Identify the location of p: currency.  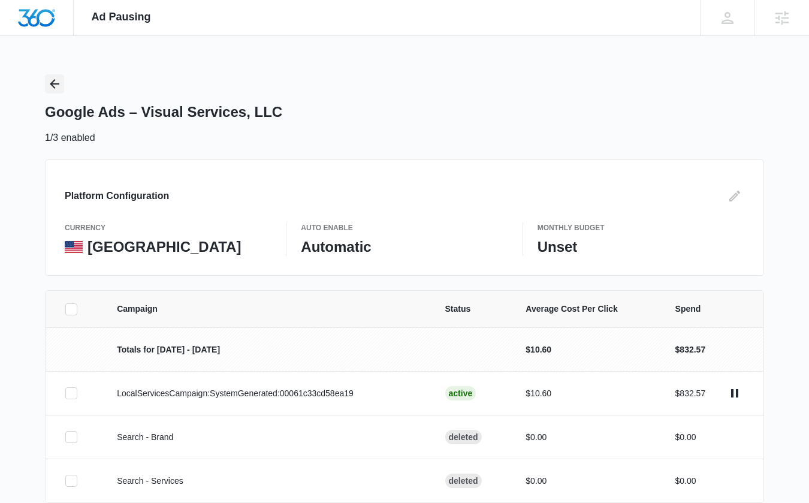
(168, 228).